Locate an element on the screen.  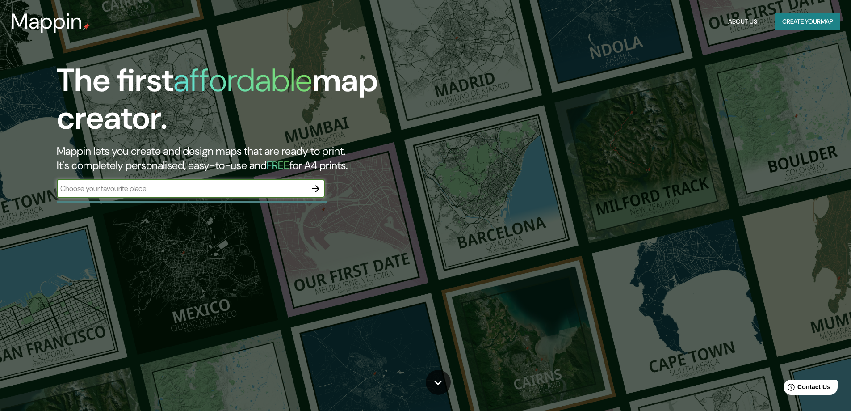
span: Contact Us is located at coordinates (42, 11).